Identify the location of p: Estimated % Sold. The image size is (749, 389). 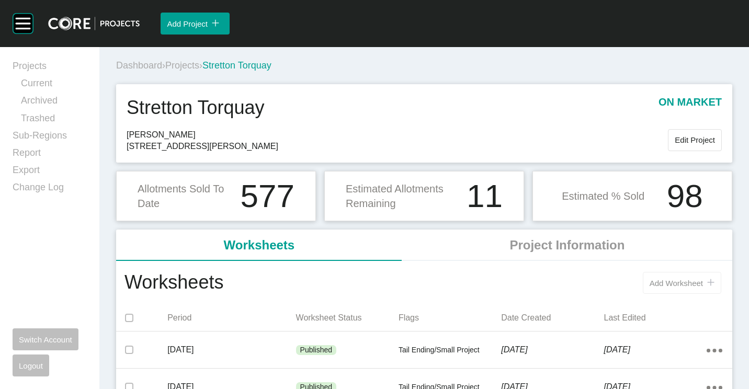
(603, 196).